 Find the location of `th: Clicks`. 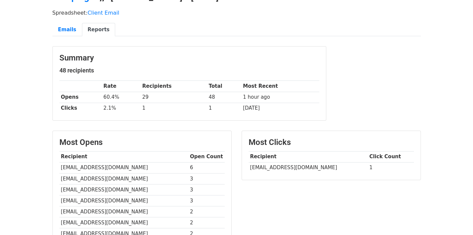

th: Clicks is located at coordinates (81, 108).